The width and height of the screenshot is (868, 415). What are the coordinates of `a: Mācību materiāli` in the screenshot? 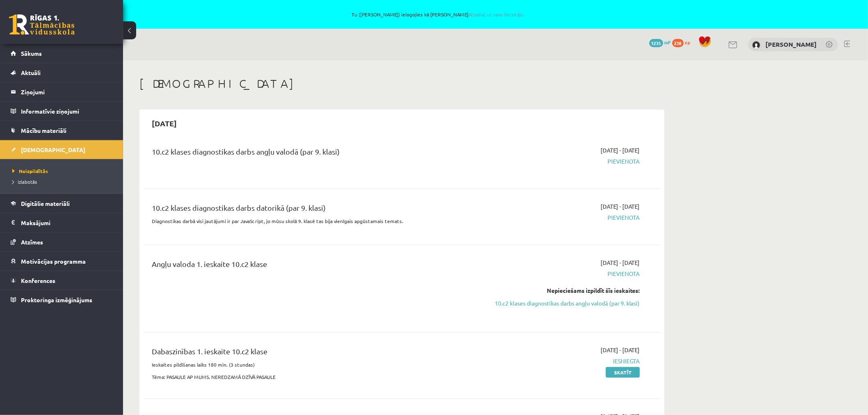 It's located at (62, 130).